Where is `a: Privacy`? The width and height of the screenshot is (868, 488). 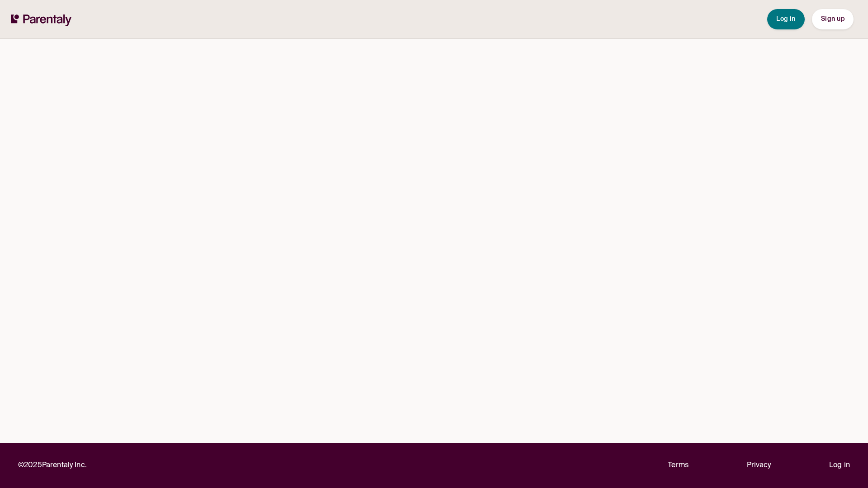 a: Privacy is located at coordinates (759, 465).